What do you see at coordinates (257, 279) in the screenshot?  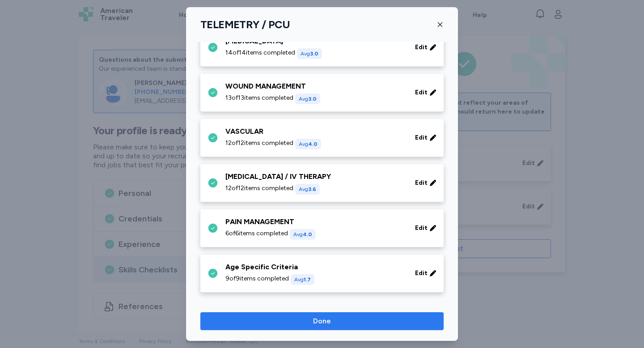 I see `span: 9 of 9 items completed` at bounding box center [257, 279].